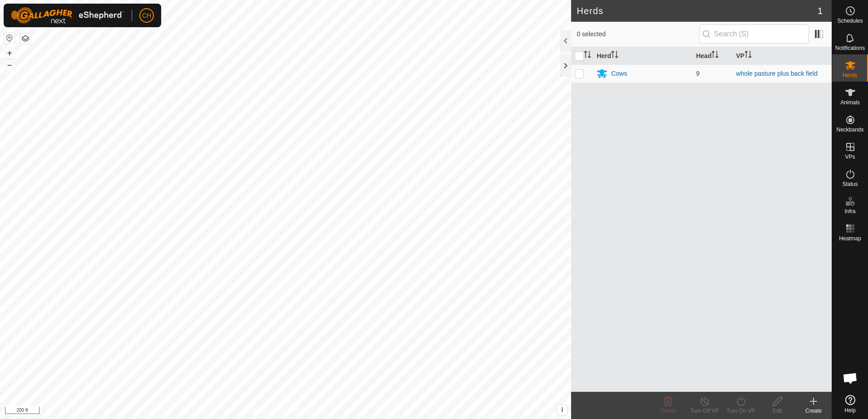  I want to click on div: Open chat, so click(850, 379).